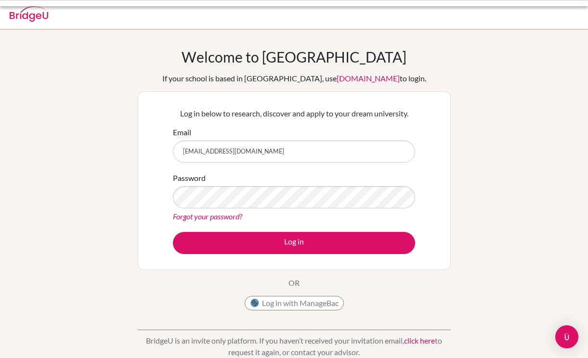 This screenshot has width=588, height=358. Describe the element at coordinates (294, 114) in the screenshot. I see `p: Log in below to research, discover and apply to your dream university.` at that location.